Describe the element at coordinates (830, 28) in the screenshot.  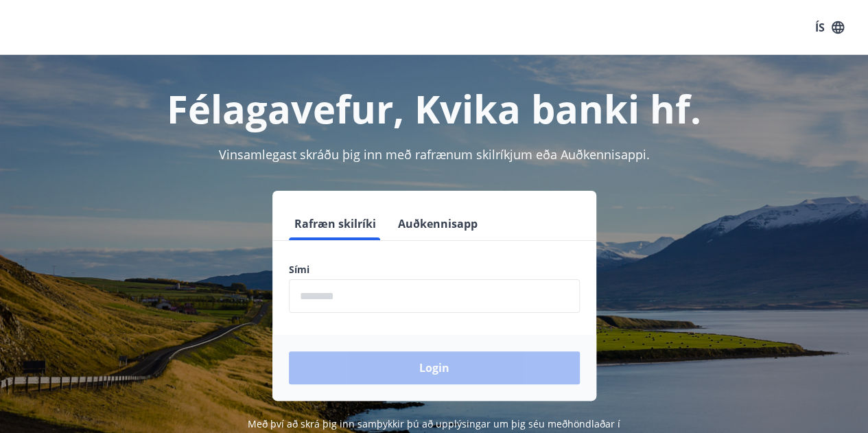
I see `button: ÍS` at that location.